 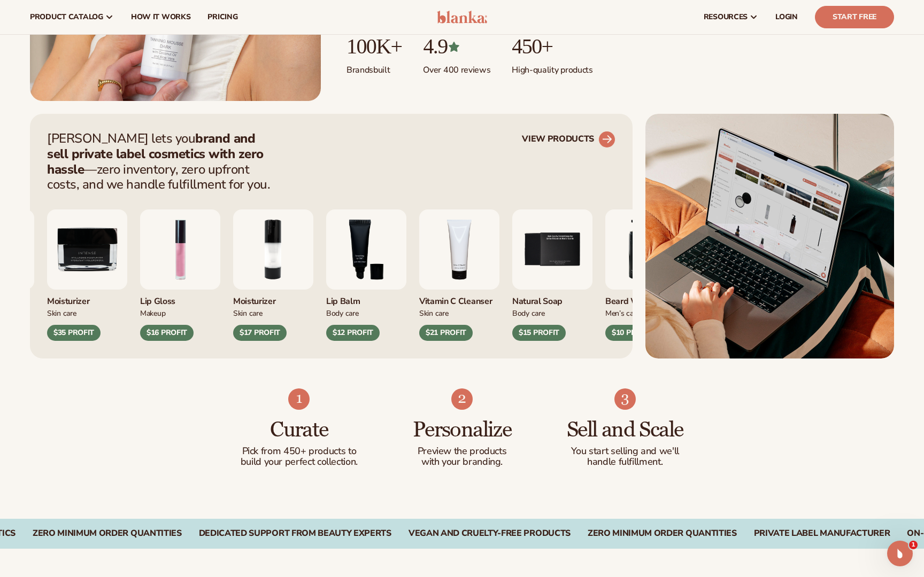 What do you see at coordinates (367, 249) in the screenshot?
I see `img: Smoothing lip balm.` at bounding box center [367, 249].